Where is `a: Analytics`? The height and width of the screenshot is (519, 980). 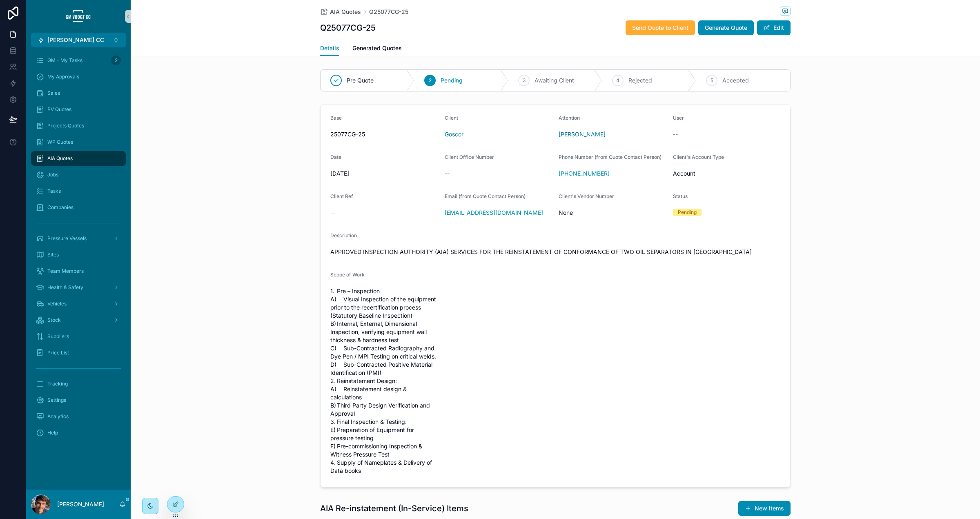 a: Analytics is located at coordinates (78, 416).